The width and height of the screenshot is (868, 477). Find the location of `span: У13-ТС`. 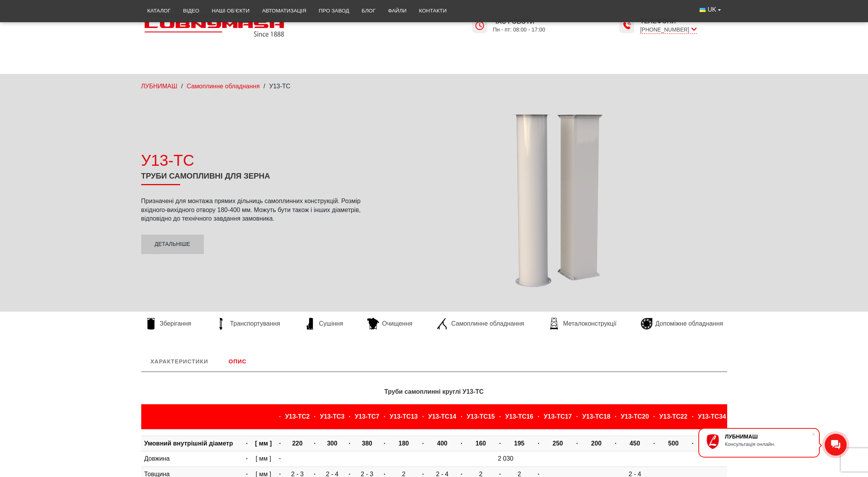

span: У13-ТС is located at coordinates (280, 86).